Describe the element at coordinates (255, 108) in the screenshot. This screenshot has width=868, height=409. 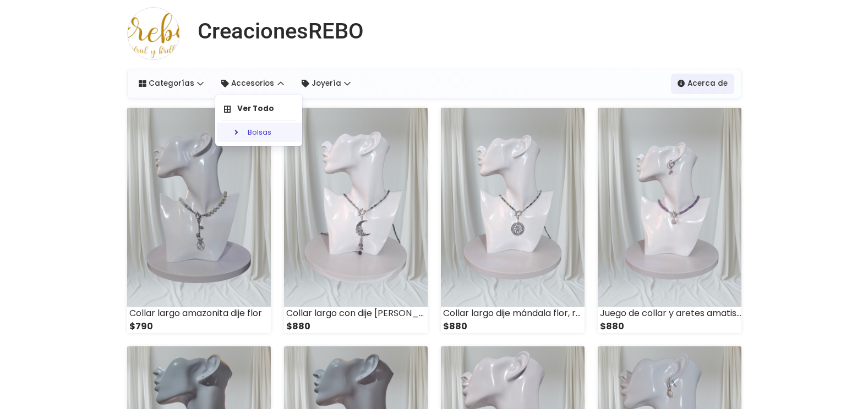
I see `strong: Ver Todo` at that location.